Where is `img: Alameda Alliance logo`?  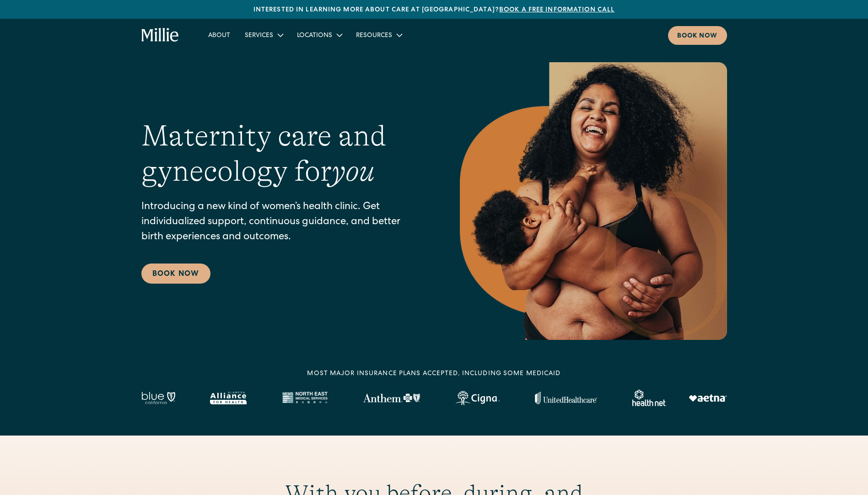
img: Alameda Alliance logo is located at coordinates (228, 398).